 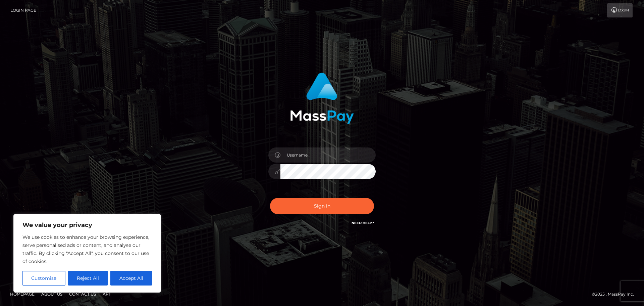 What do you see at coordinates (322, 98) in the screenshot?
I see `img: MassPay Login` at bounding box center [322, 98].